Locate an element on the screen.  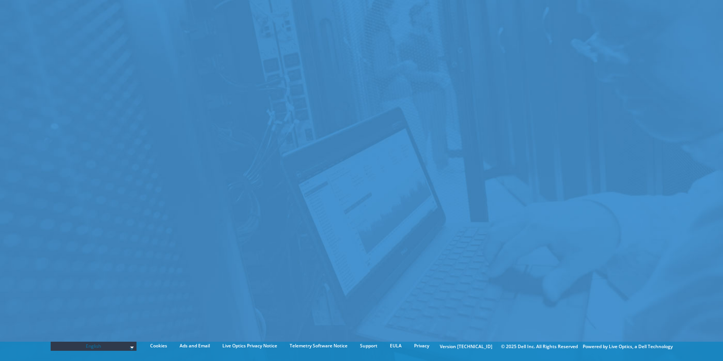
span: English is located at coordinates (94, 346).